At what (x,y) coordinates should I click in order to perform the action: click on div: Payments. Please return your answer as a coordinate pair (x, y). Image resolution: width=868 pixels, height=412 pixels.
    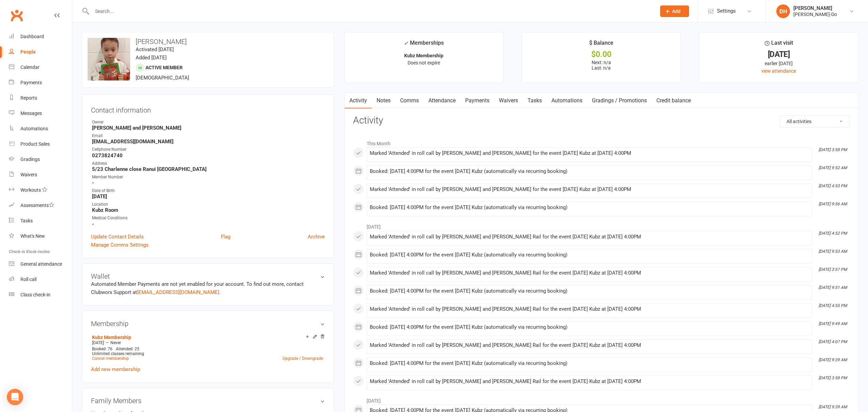
    Looking at the image, I should click on (31, 82).